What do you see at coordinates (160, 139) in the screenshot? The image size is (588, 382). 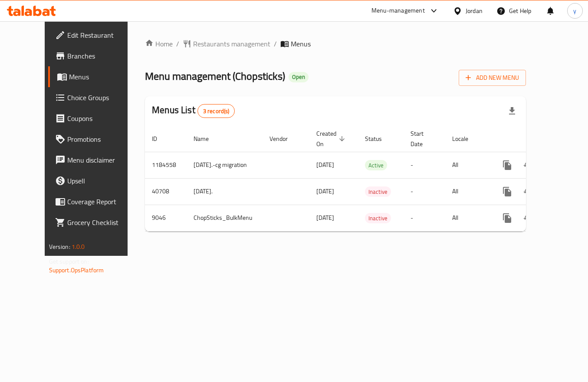 I see `span: ID` at bounding box center [160, 139].